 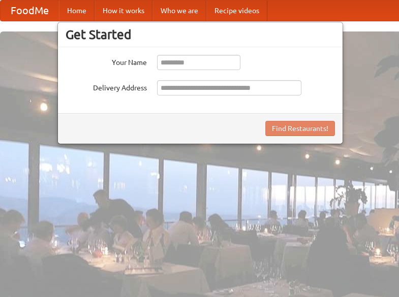 What do you see at coordinates (106, 61) in the screenshot?
I see `label: Your Name` at bounding box center [106, 61].